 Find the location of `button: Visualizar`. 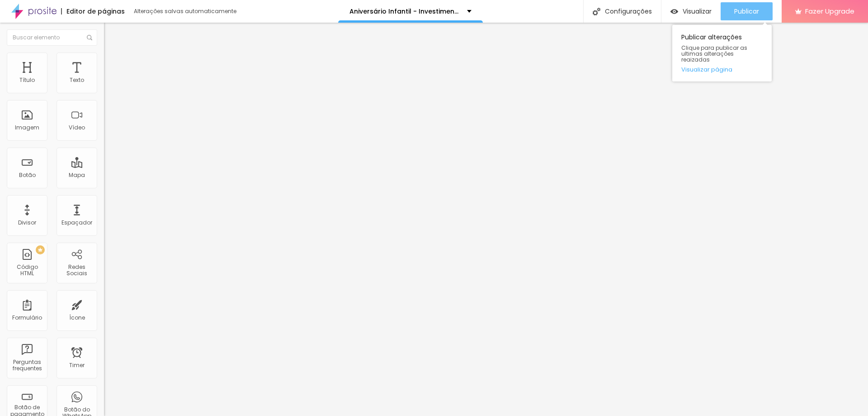

button: Visualizar is located at coordinates (691, 12).